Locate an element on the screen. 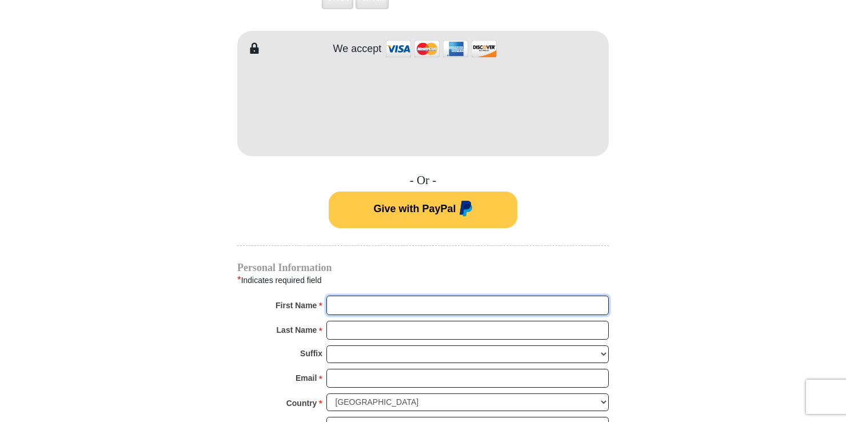 The height and width of the screenshot is (422, 846). strong: Suffix is located at coordinates (311, 353).